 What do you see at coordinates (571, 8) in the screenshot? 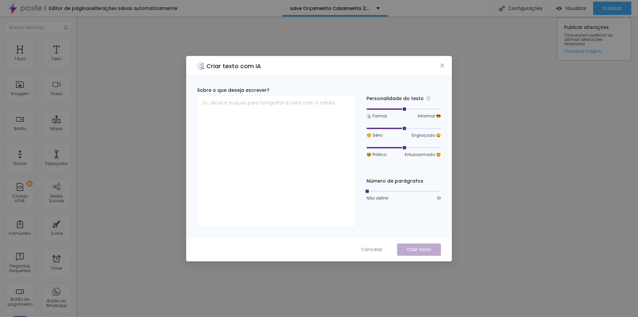
I see `button: Visualizar` at bounding box center [571, 8].